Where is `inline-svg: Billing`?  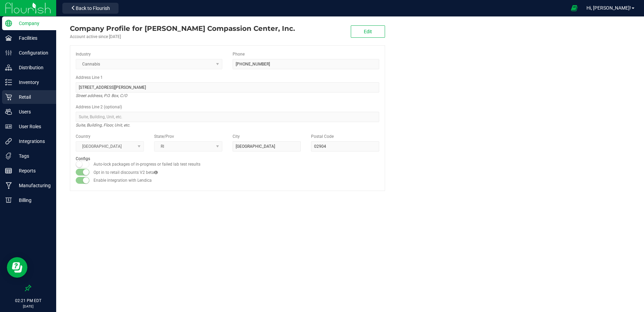
inline-svg: Billing is located at coordinates (9, 200).